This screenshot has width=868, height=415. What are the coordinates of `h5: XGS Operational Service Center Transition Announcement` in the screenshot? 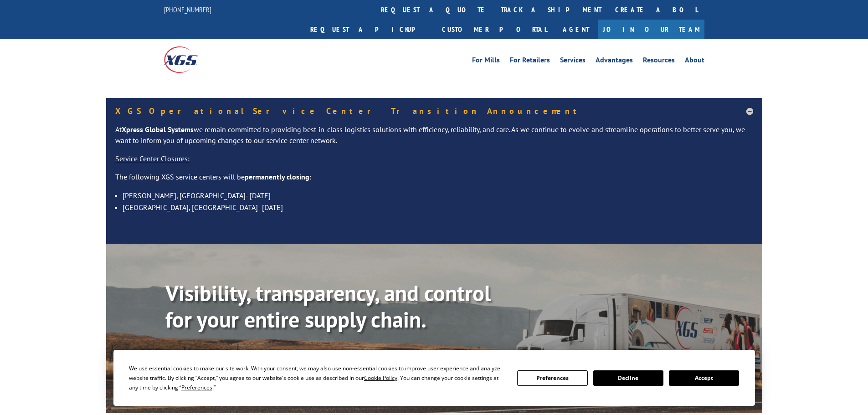 It's located at (434, 111).